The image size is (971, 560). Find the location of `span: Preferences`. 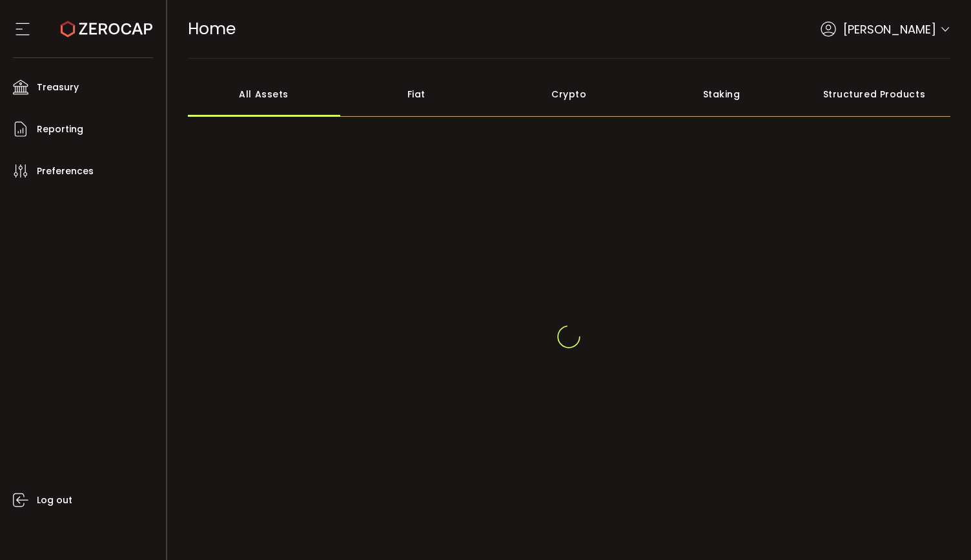

span: Preferences is located at coordinates (65, 171).